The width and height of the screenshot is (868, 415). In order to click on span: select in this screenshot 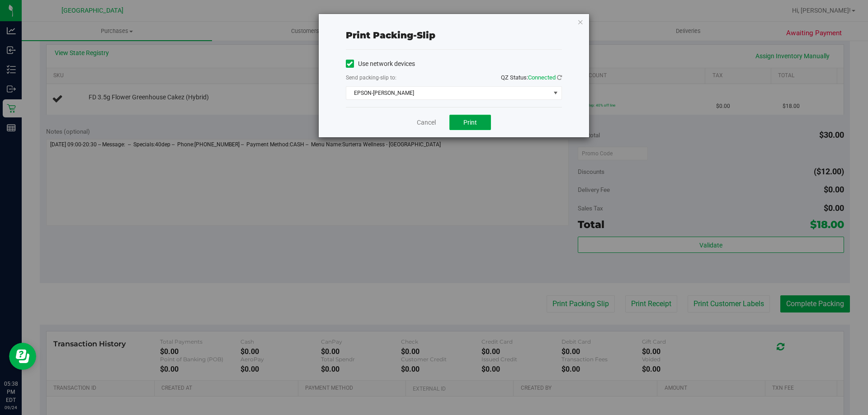, I will do `click(555, 93)`.